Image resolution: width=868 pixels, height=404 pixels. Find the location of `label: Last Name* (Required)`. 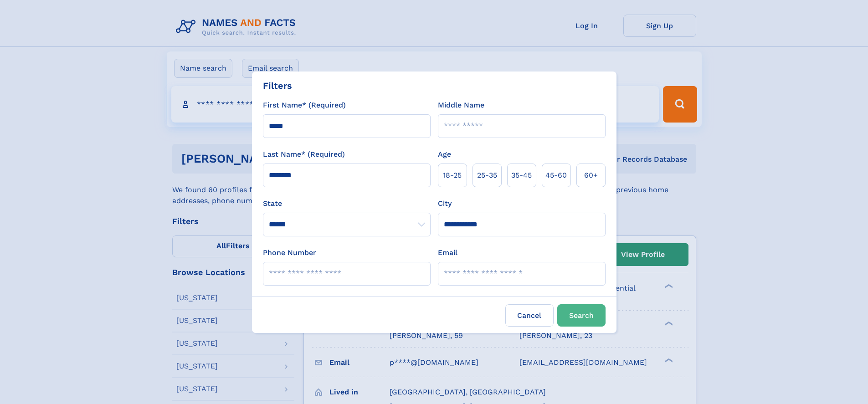

label: Last Name* (Required) is located at coordinates (304, 155).